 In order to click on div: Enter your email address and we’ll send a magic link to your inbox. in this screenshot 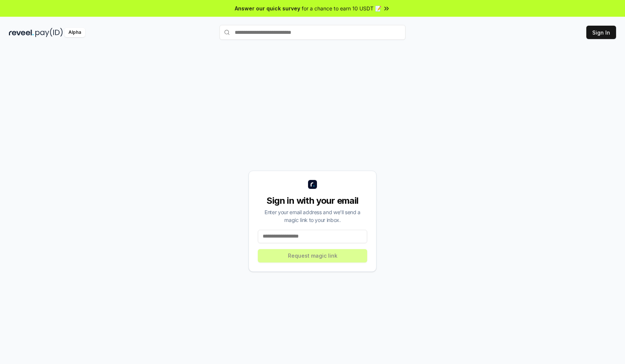, I will do `click(312, 216)`.